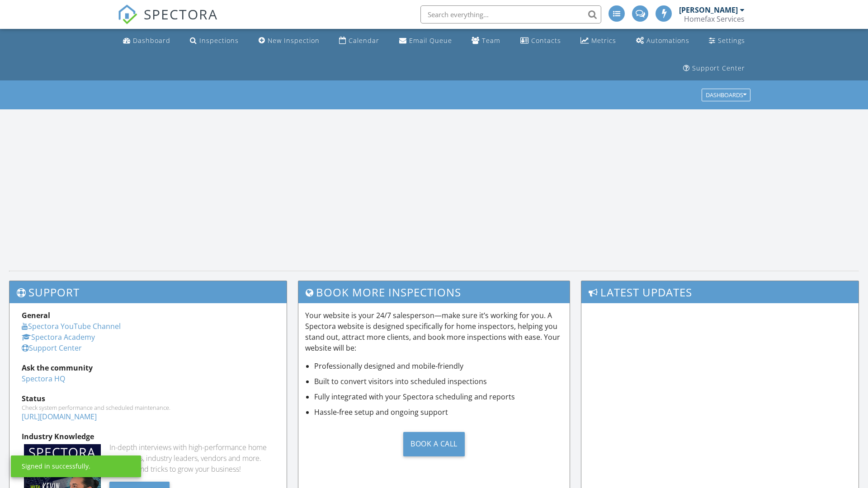  Describe the element at coordinates (439, 412) in the screenshot. I see `li: Hassle-free setup and ongoing support` at that location.